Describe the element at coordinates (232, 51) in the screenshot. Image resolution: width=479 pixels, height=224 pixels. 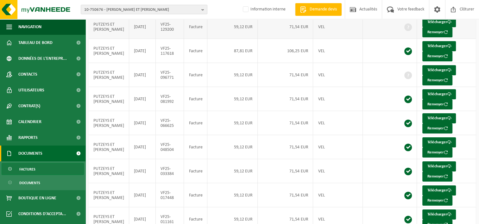
I see `td: 87,81 EUR` at that location.